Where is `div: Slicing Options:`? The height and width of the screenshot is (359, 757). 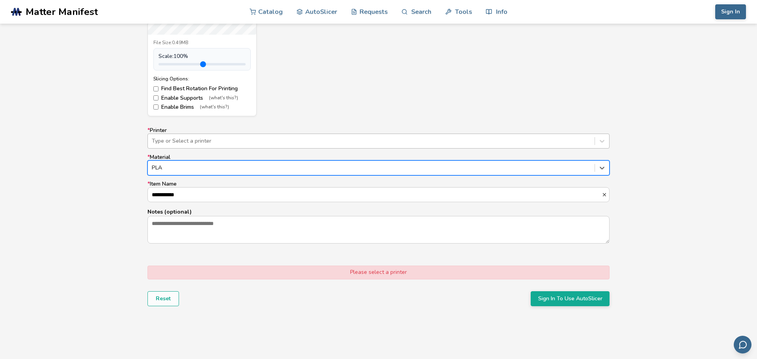
div: Slicing Options: is located at coordinates (202, 79).